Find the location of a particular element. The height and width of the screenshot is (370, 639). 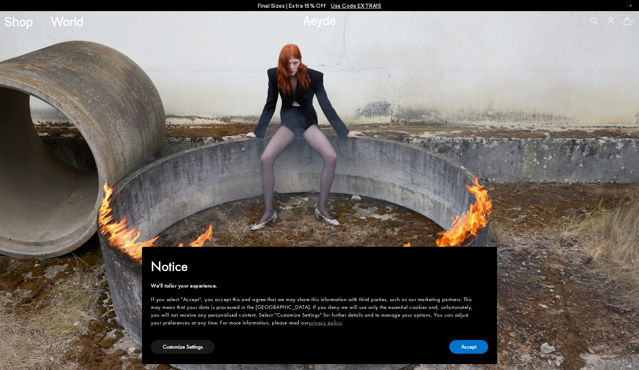

button: Customize Settings is located at coordinates (183, 346).